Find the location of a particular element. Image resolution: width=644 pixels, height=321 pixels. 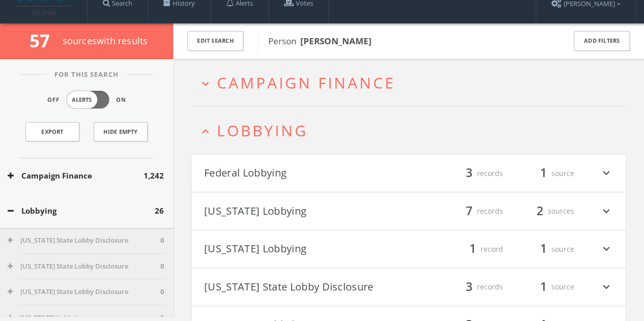

i: expand_less is located at coordinates (205, 132).